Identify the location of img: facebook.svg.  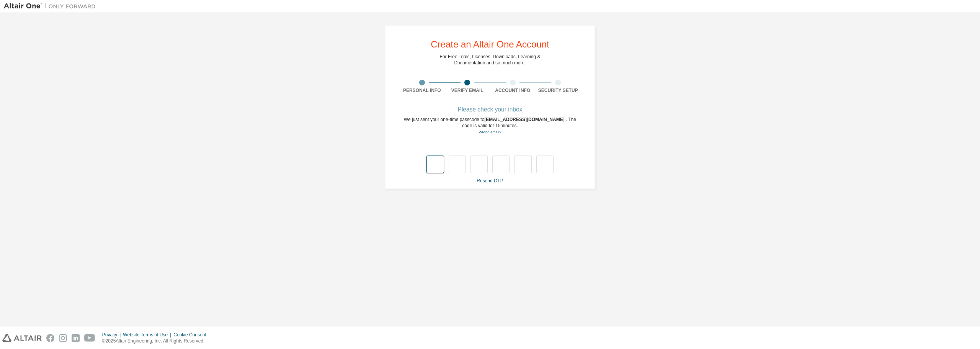
(50, 338).